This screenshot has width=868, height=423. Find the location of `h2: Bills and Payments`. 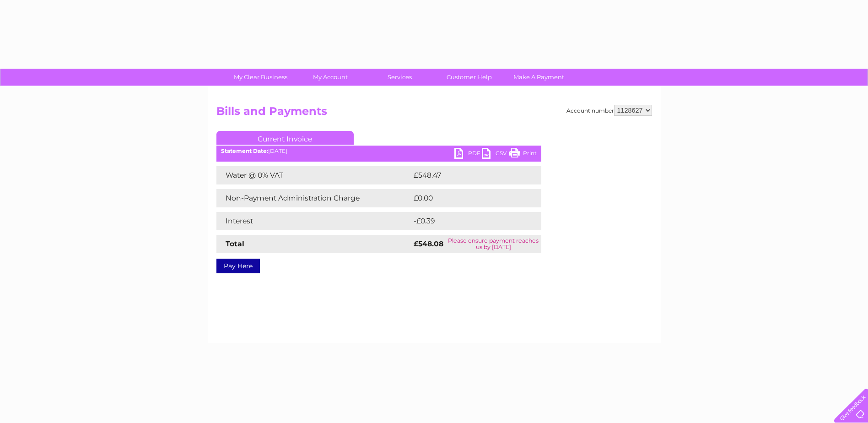

h2: Bills and Payments is located at coordinates (434, 113).